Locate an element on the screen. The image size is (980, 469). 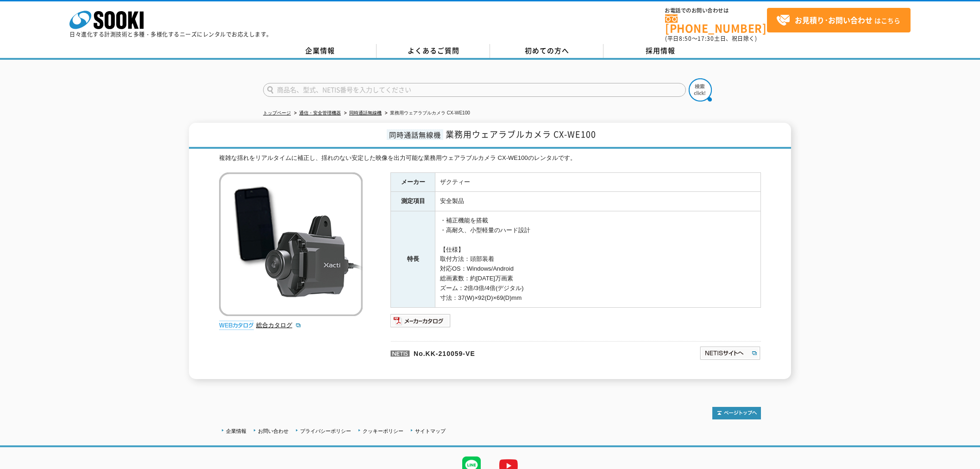
span: 同時通話無線機 is located at coordinates (415, 134).